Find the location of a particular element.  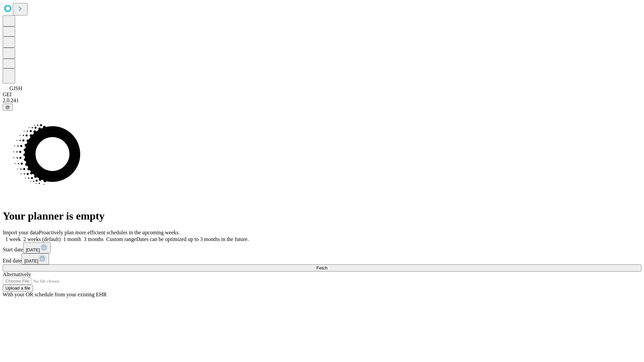

button: Fetch is located at coordinates (322, 268).